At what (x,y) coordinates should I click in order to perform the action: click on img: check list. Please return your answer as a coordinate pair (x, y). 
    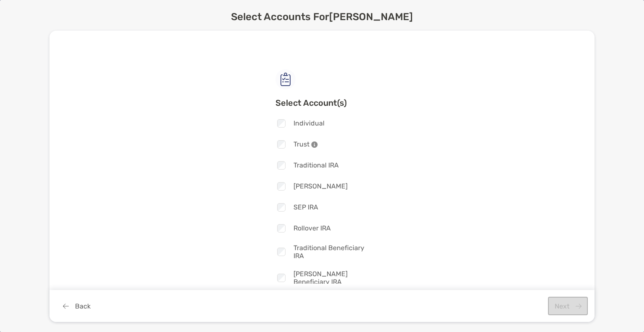
    Looking at the image, I should click on (286, 79).